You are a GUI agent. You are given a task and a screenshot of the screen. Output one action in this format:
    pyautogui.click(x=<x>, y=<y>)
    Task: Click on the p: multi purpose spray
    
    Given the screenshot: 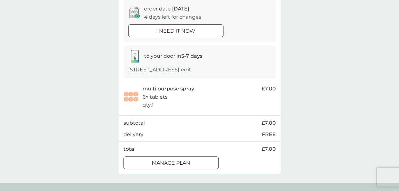 What is the action you would take?
    pyautogui.click(x=168, y=89)
    